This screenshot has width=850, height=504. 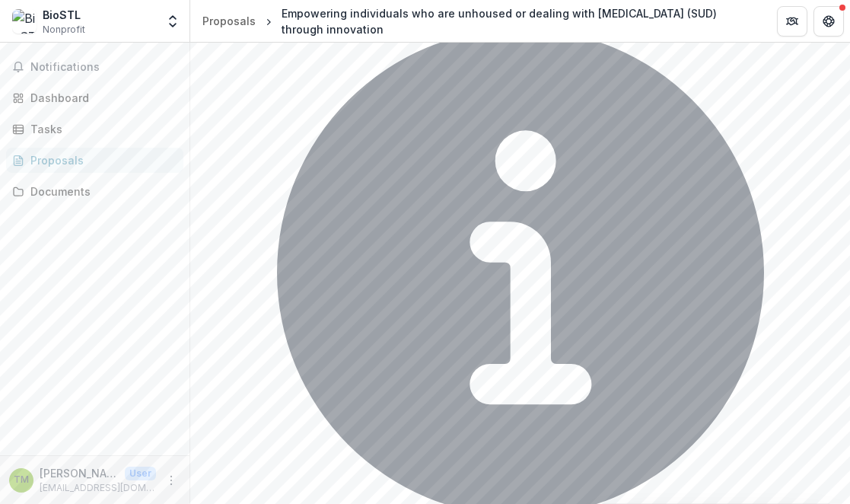 I want to click on img: BioSTL, so click(x=24, y=21).